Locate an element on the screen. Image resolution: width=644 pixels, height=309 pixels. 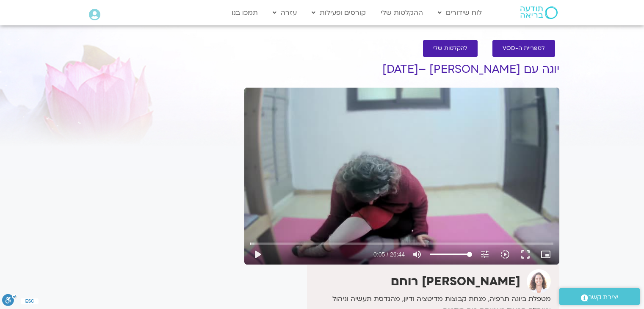
a: יצירת קשר is located at coordinates (599, 296).